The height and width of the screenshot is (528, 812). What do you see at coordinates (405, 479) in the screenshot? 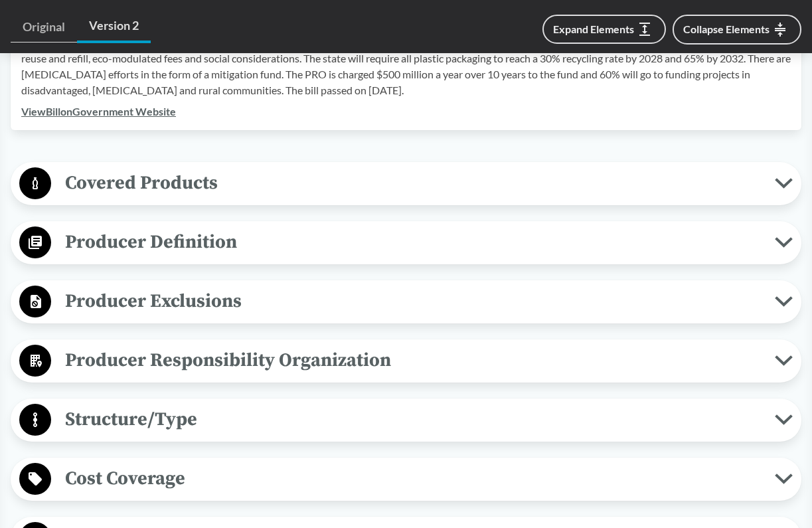
I see `button: Cost Coverage` at bounding box center [405, 479].